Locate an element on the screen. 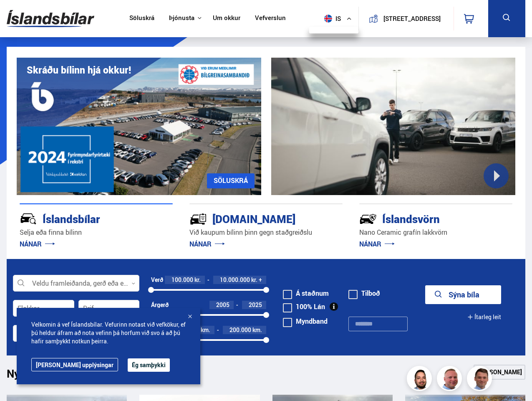 The height and width of the screenshot is (401, 532). label: 100% Lán is located at coordinates (304, 307).